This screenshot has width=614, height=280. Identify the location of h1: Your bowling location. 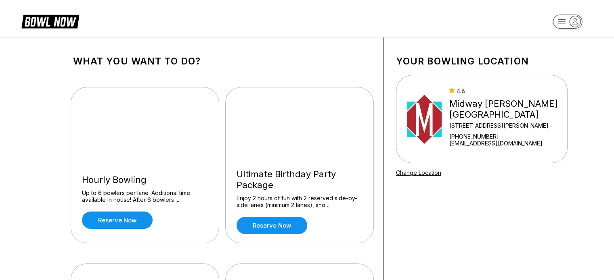
(481, 61).